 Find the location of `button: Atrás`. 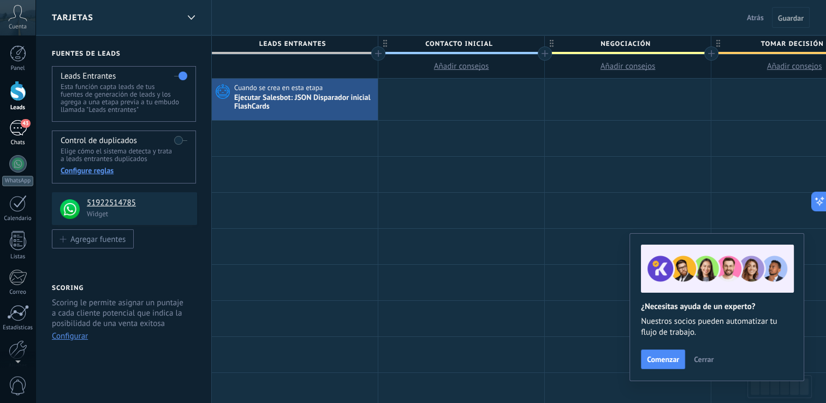

button: Atrás is located at coordinates (755, 17).